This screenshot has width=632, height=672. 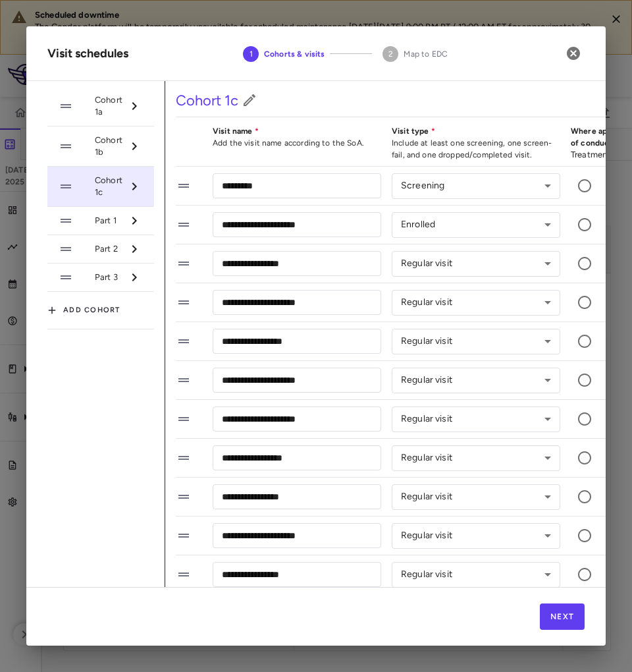 I want to click on span: Cohort 1c, so click(x=109, y=187).